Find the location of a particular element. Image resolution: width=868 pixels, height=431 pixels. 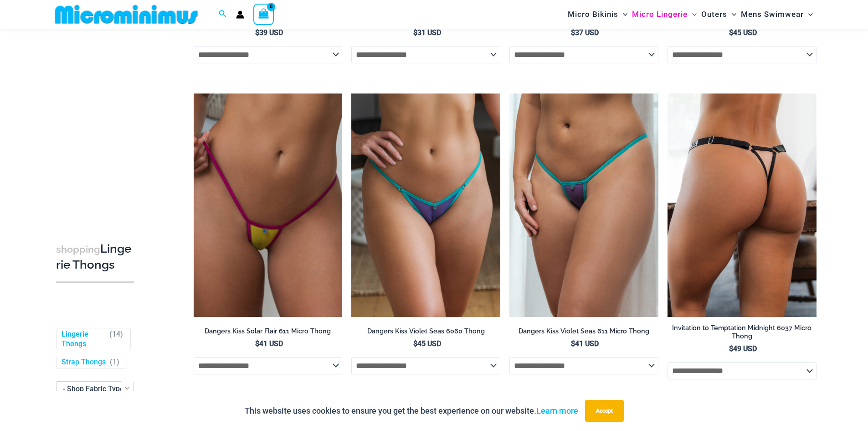

h2: Invitation to Temptation Midnight 6037 Micro Thong is located at coordinates (741, 332).